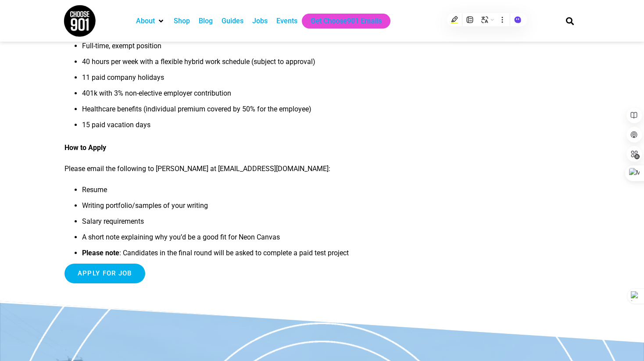 The image size is (644, 361). Describe the element at coordinates (248, 96) in the screenshot. I see `li: 401k with 3% non-elective employer contribution` at that location.